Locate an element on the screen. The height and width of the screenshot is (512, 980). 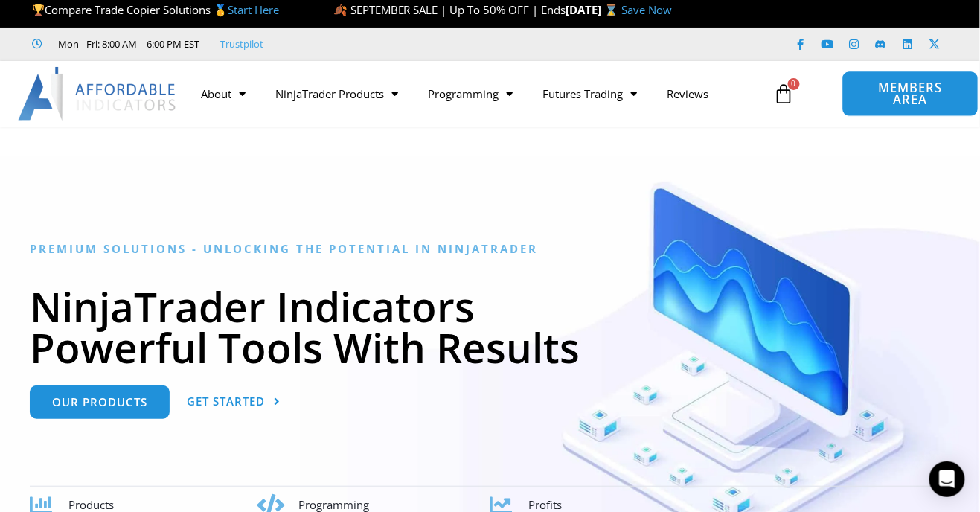
a: Programming is located at coordinates (471, 94).